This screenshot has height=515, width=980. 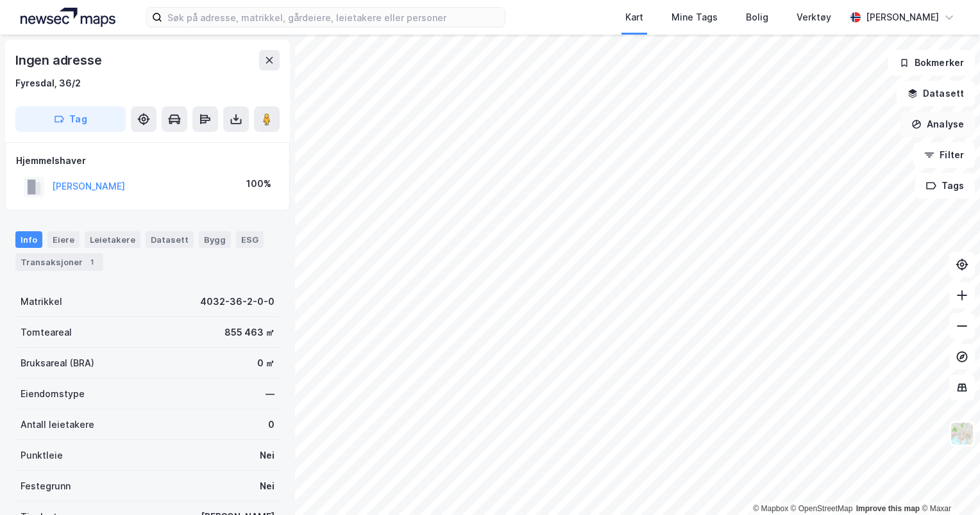 I want to click on div: Chat Widget, so click(x=948, y=485).